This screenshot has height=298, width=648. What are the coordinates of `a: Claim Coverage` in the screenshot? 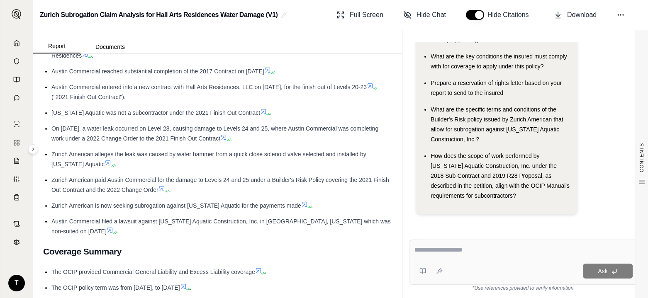 It's located at (17, 161).